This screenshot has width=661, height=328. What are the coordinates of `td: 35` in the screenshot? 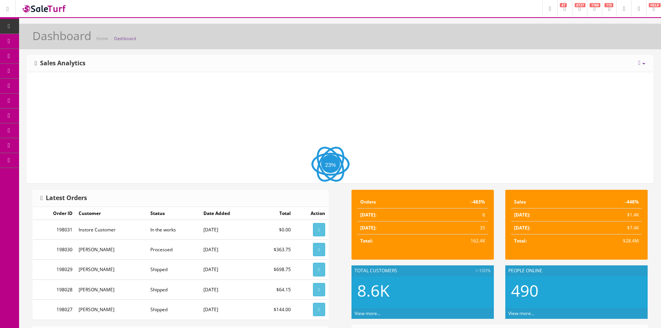 It's located at (456, 228).